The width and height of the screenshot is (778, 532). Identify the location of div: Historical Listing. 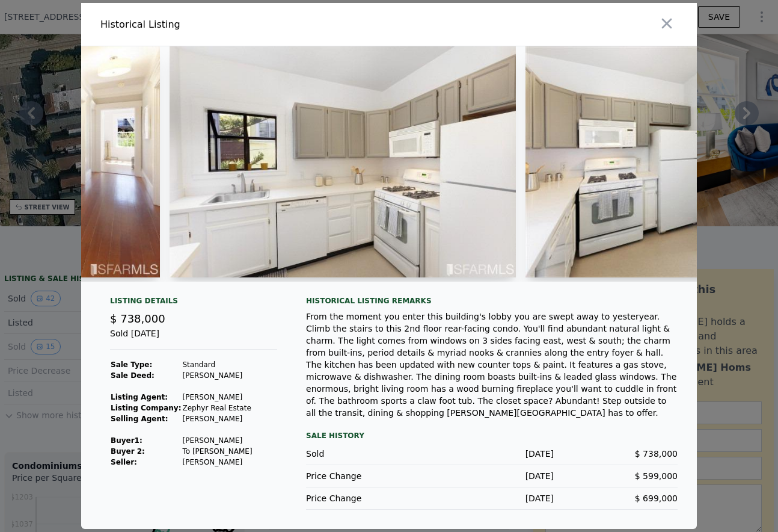
(242, 25).